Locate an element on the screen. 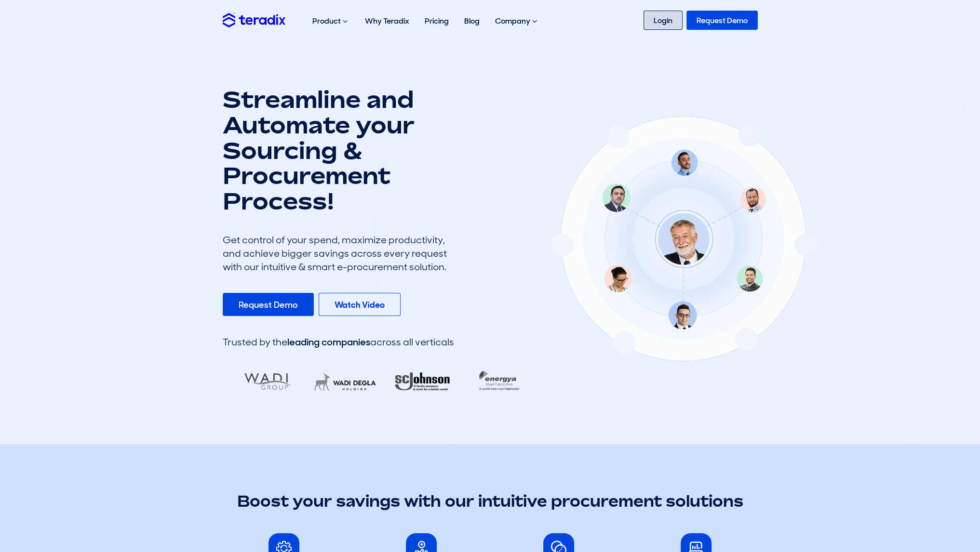 This screenshot has width=980, height=552. div: Get control of your spend, maximize productivity, and achieve bigger savings across every request... is located at coordinates (338, 253).